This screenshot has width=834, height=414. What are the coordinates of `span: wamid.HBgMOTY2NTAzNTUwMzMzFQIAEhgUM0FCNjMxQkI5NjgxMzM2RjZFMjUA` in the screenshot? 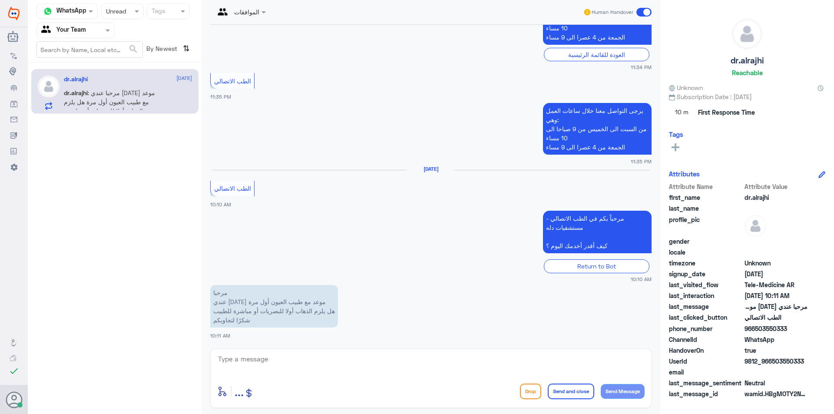 It's located at (776, 394).